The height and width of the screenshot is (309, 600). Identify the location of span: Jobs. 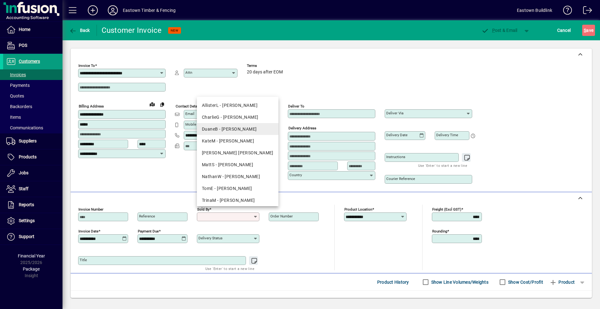
(23, 173).